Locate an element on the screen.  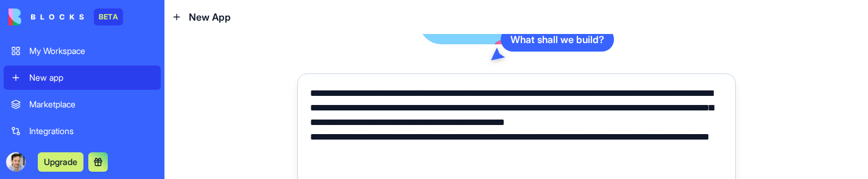
button: Upgrade is located at coordinates (60, 162).